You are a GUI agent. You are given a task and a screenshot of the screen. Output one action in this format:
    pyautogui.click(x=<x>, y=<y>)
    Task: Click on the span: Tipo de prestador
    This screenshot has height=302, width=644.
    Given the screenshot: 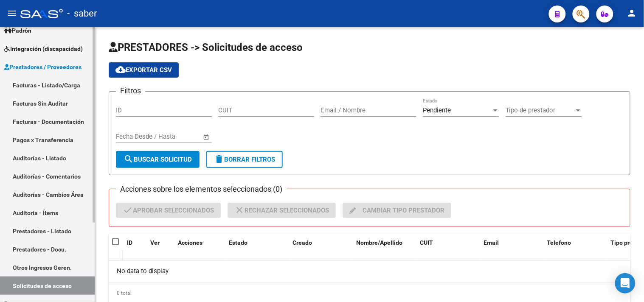 What is the action you would take?
    pyautogui.click(x=540, y=110)
    